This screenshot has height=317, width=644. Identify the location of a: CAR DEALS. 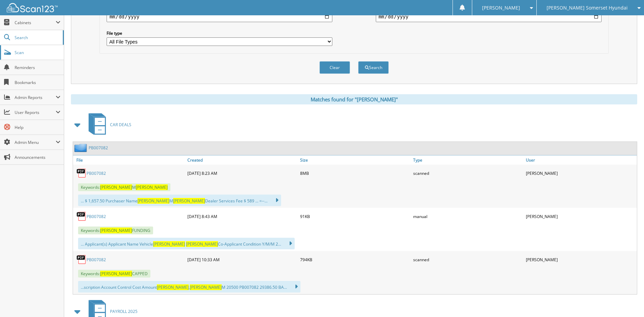
(108, 124).